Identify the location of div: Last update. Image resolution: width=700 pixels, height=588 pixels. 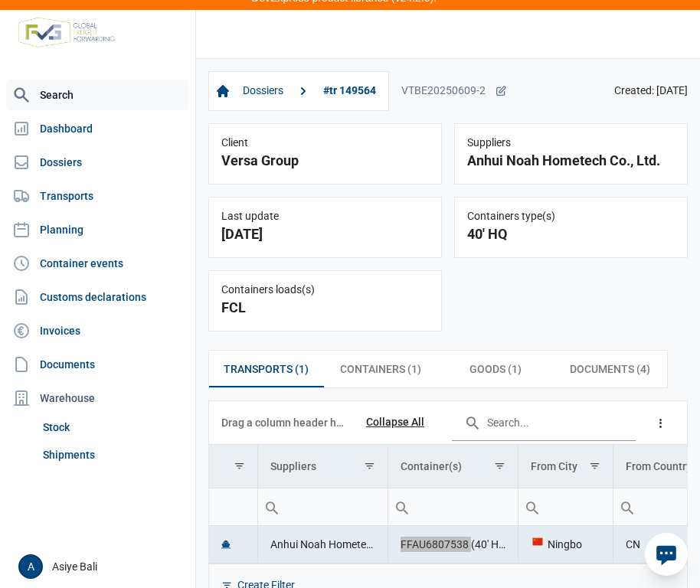
(324, 217).